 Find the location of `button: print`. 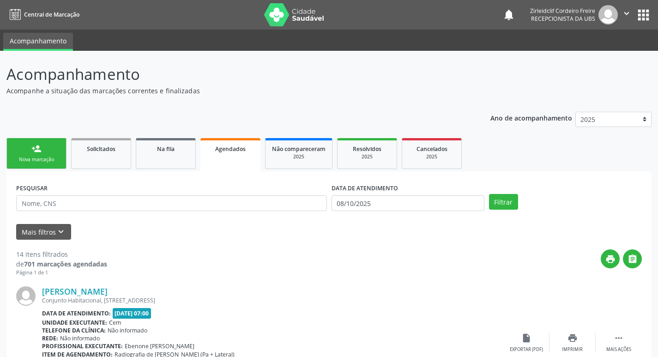

button: print is located at coordinates (610, 258).